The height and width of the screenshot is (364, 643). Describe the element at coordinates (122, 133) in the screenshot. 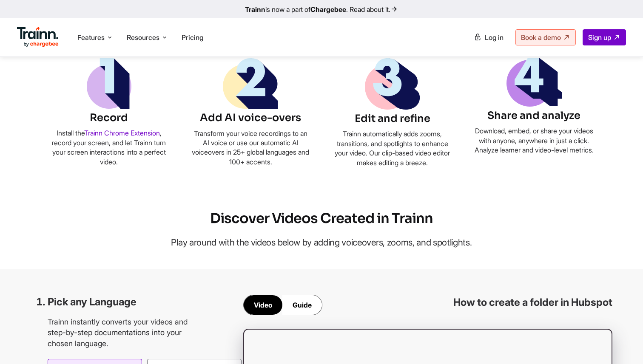

I see `a: Trainn Chrome Extension` at that location.